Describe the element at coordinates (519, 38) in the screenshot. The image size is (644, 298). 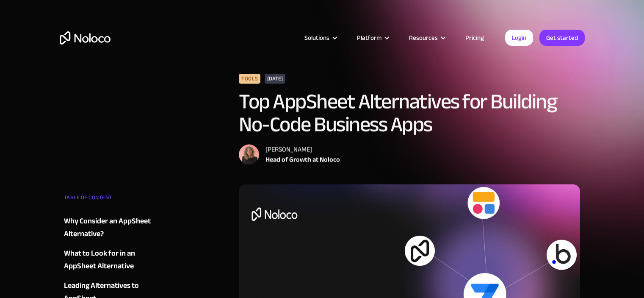
I see `a: Login` at that location.